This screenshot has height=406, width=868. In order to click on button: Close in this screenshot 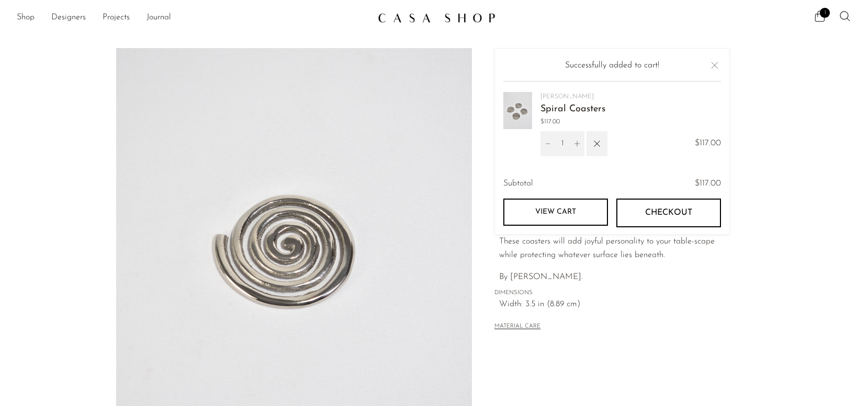, I will do `click(715, 66)`.